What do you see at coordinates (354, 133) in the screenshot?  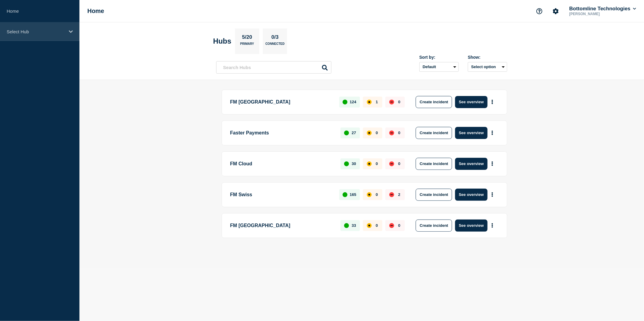 I see `p: 27` at bounding box center [354, 133].